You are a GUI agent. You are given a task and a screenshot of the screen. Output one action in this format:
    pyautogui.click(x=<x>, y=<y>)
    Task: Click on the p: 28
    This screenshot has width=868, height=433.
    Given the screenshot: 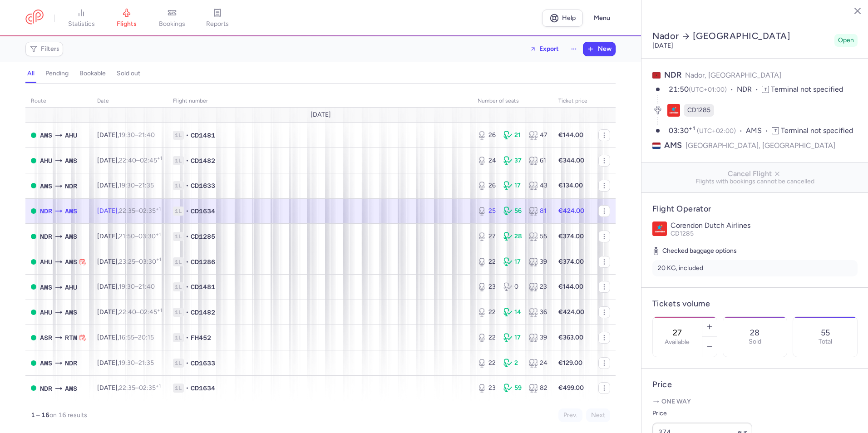 What is the action you would take?
    pyautogui.click(x=755, y=333)
    